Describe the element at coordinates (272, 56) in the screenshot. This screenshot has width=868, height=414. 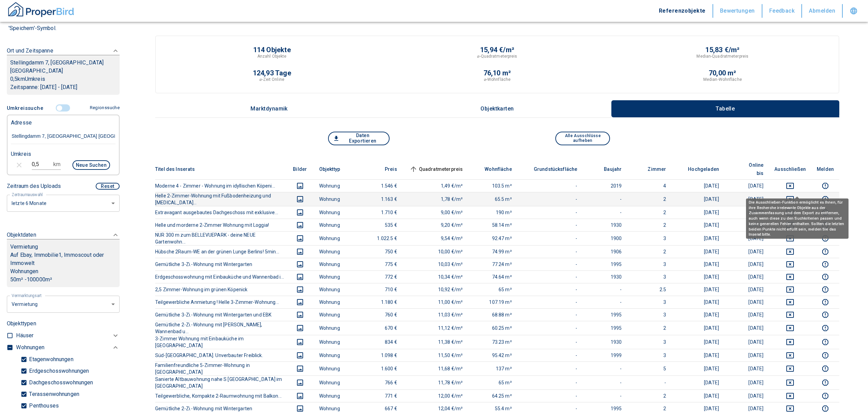
I see `p: Anzahl Objekte` at that location.